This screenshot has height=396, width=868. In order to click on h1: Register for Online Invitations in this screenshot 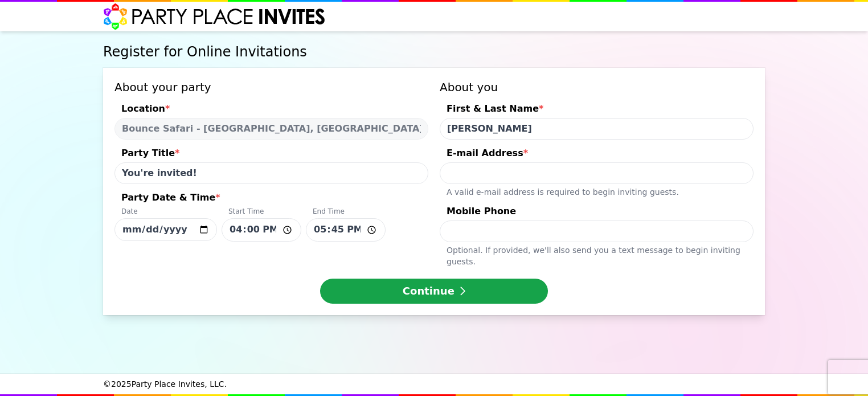, I will do `click(434, 52)`.